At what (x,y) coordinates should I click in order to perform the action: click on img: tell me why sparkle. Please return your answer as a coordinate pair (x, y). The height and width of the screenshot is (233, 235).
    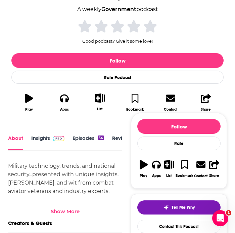
    Looking at the image, I should click on (166, 207).